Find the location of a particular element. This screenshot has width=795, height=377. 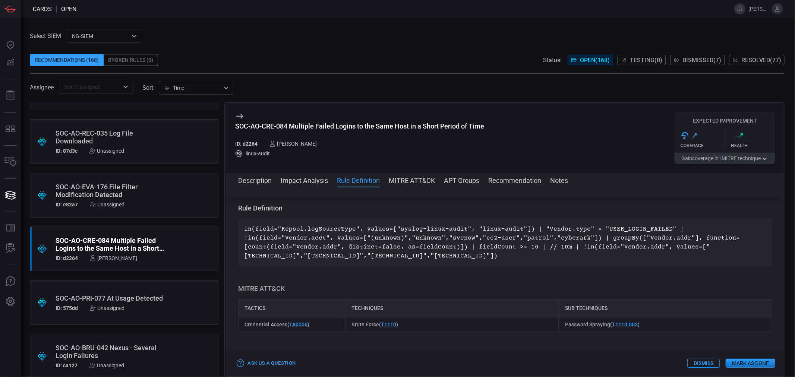

button: Reports is located at coordinates (10, 96).